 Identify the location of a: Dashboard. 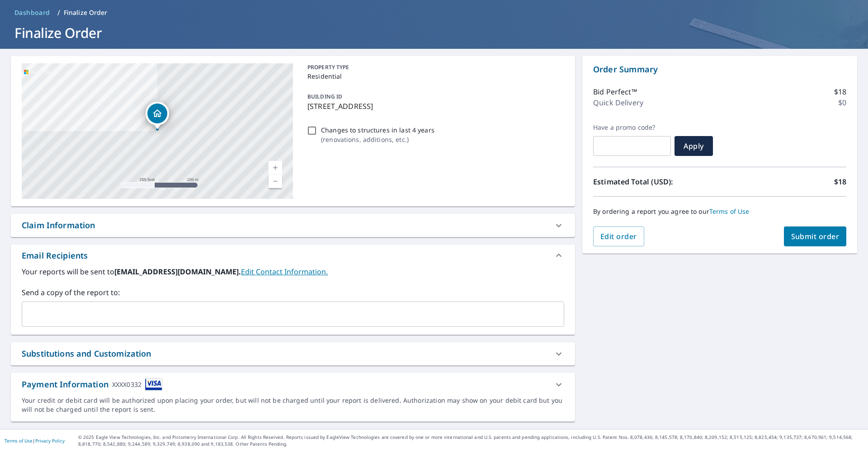
(32, 12).